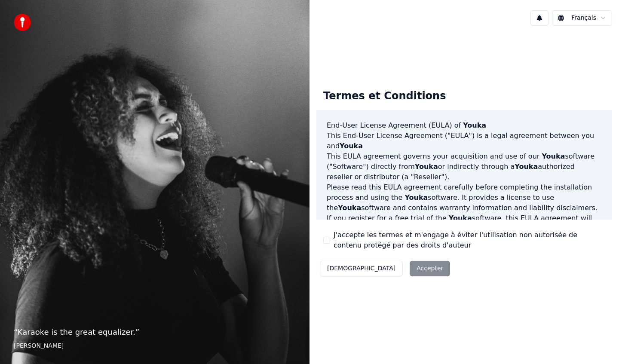 The width and height of the screenshot is (619, 364). What do you see at coordinates (155, 332) in the screenshot?
I see `p: “ Karaoke is the great equalizer. ”` at bounding box center [155, 332].